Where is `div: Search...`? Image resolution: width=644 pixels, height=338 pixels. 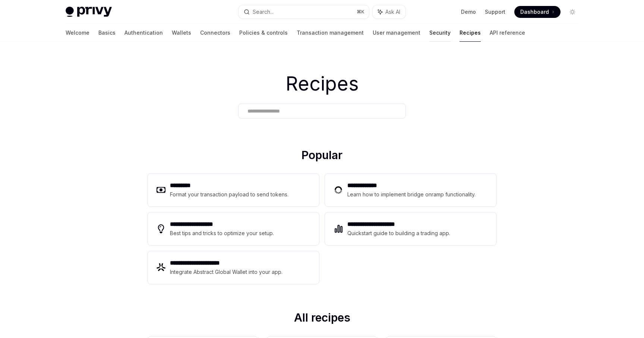
div: Search... is located at coordinates (263, 12).